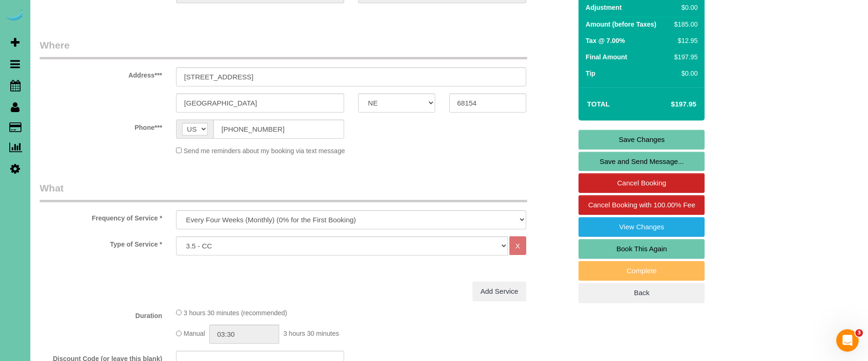 This screenshot has height=361, width=868. What do you see at coordinates (101, 314) in the screenshot?
I see `label: Duration` at bounding box center [101, 314].